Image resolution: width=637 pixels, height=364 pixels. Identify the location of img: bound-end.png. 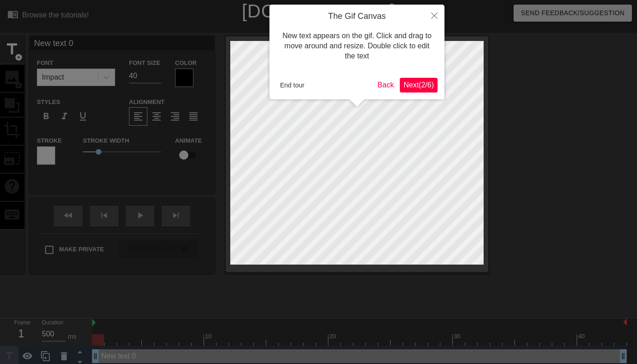
(625, 322).